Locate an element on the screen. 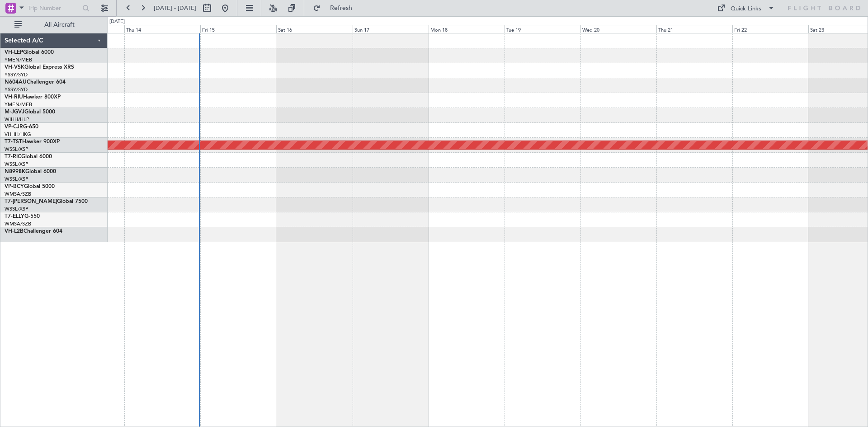 This screenshot has width=868, height=427. a: VHHH/HKG is located at coordinates (18, 134).